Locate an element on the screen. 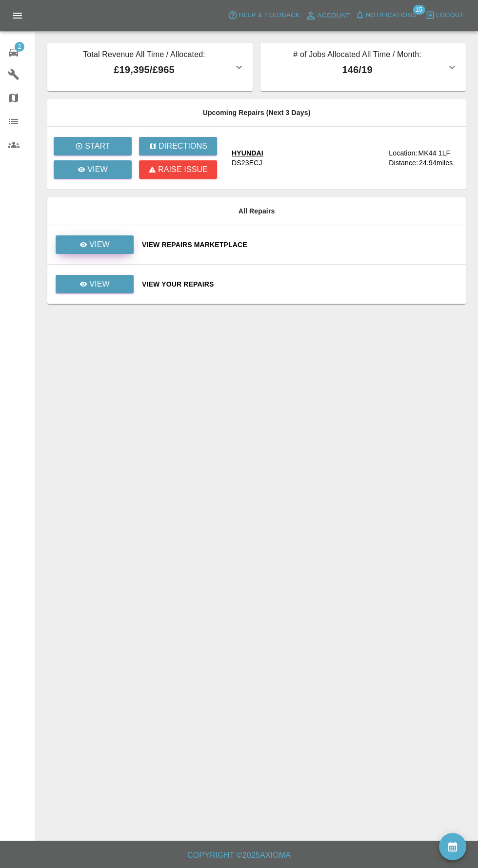 Image resolution: width=478 pixels, height=868 pixels. span: Logout is located at coordinates (450, 15).